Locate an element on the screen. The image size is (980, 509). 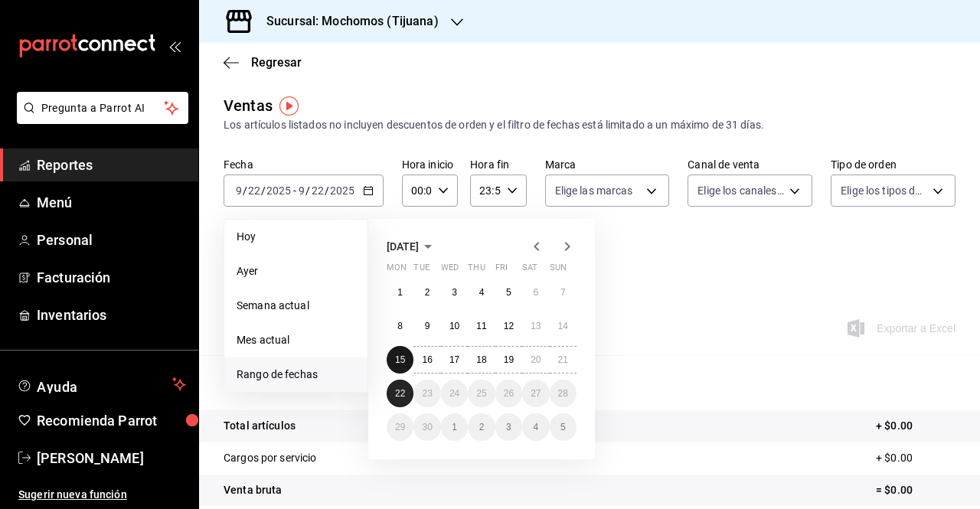
span: Ayer is located at coordinates (295, 271).